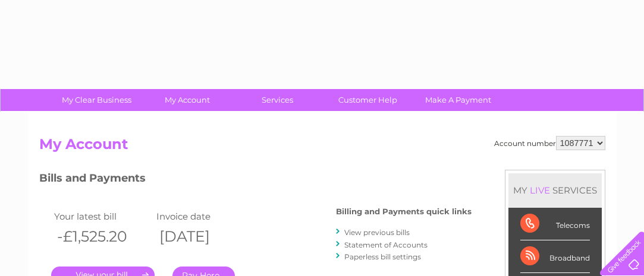 This screenshot has height=276, width=644. Describe the element at coordinates (96, 100) in the screenshot. I see `a: My Clear Business` at that location.